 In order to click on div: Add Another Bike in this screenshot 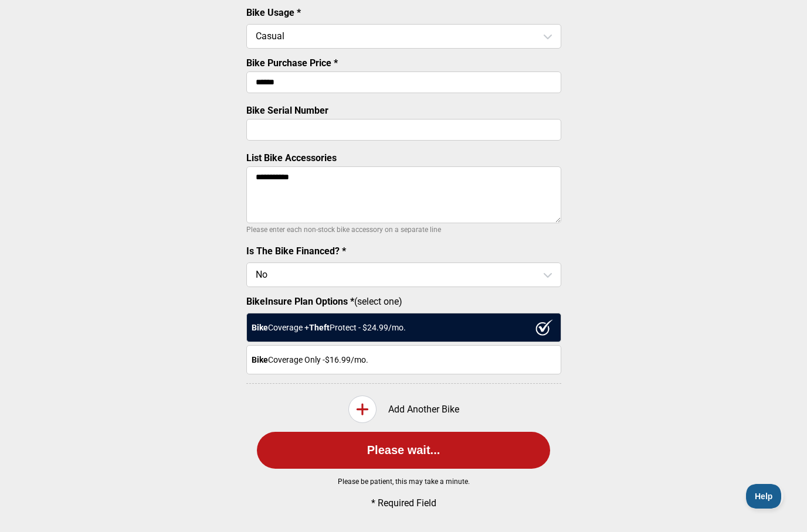, I will do `click(404, 409)`.